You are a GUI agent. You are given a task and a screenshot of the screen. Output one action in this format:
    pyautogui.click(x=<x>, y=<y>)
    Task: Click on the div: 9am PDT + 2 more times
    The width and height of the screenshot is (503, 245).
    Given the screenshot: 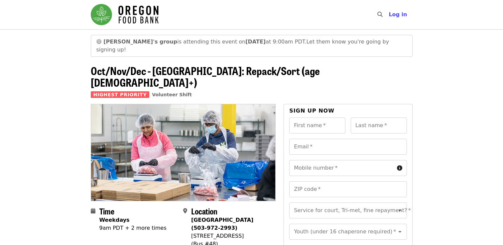 What is the action you would take?
    pyautogui.click(x=133, y=229)
    